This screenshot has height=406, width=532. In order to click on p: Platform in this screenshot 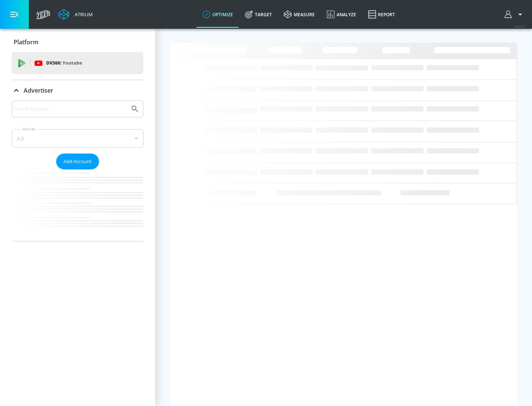, I will do `click(26, 42)`.